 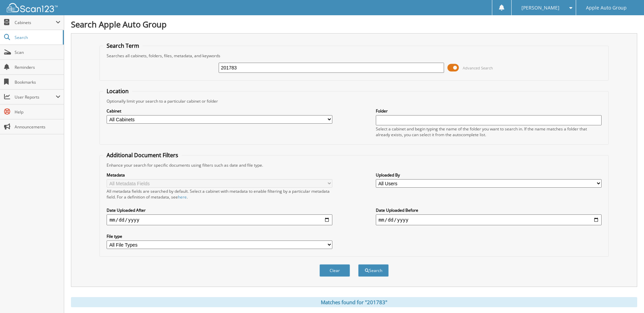 I want to click on div: All metadata fields are searched by default. Select a cabinet with metadata to enable filtering b..., so click(x=220, y=194).